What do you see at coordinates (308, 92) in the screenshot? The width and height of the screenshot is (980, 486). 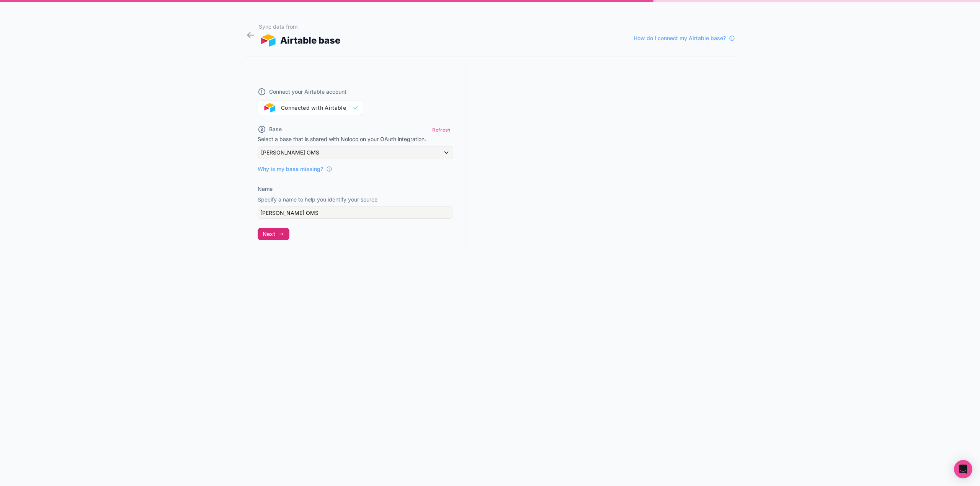 I see `span: Connect your Airtable account` at bounding box center [308, 92].